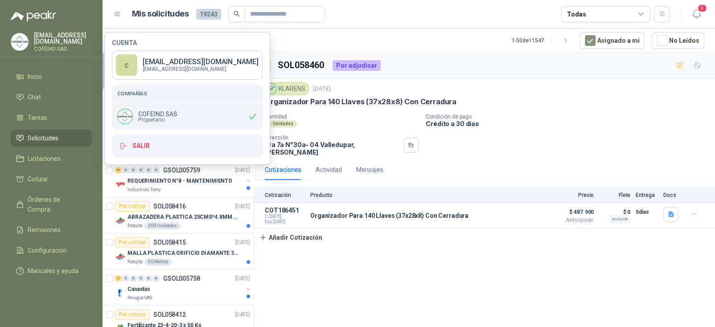 The image size is (715, 327). What do you see at coordinates (180, 181) in the screenshot?
I see `p: REQUERIMIENTO N°8 - MANTENIMIENTO` at bounding box center [180, 181].